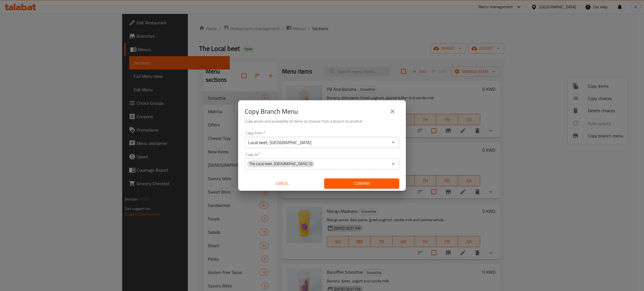 Image resolution: width=644 pixels, height=291 pixels. I want to click on button: Cancel, so click(282, 184).